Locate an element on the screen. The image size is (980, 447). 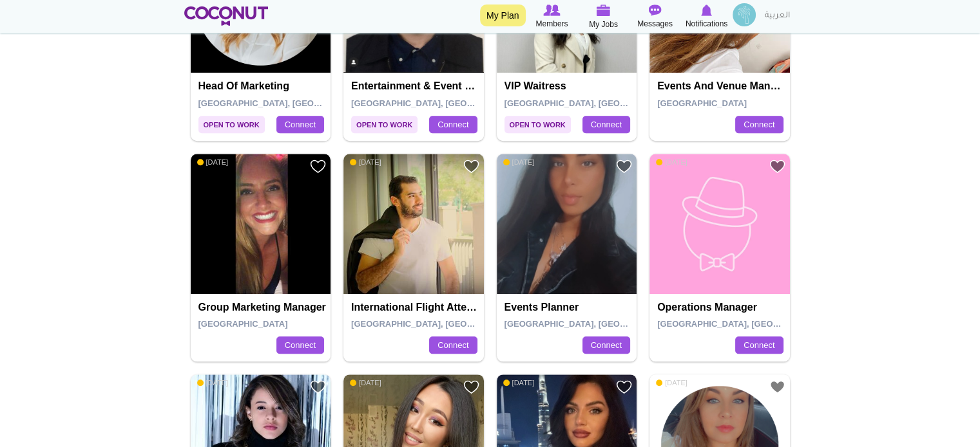
a: My Jobs My Jobs is located at coordinates (604, 17).